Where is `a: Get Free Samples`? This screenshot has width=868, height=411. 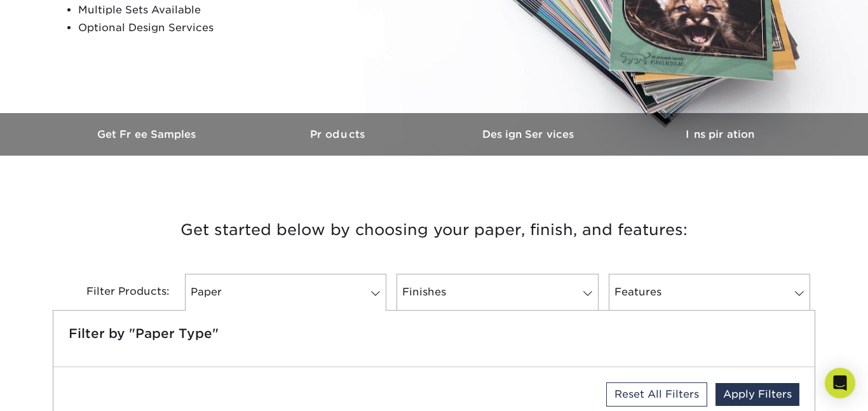
a: Get Free Samples is located at coordinates (148, 134).